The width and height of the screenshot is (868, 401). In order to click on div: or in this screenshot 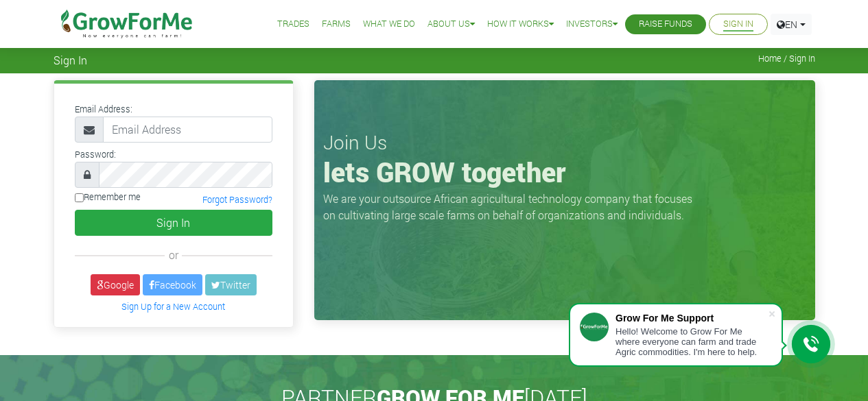, I will do `click(174, 255)`.